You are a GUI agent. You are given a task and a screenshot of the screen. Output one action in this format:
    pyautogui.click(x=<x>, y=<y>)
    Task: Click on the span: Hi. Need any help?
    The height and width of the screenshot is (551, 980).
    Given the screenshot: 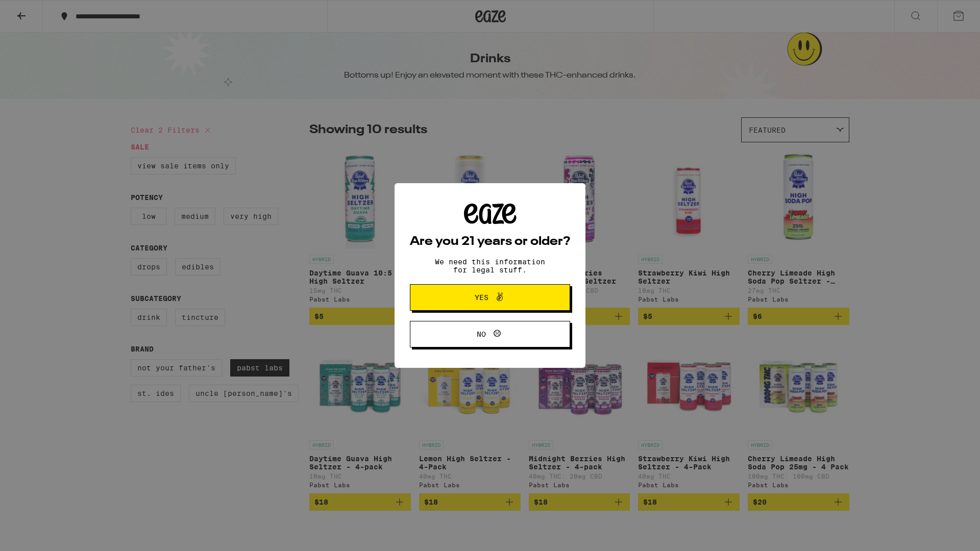 What is the action you would take?
    pyautogui.click(x=40, y=11)
    